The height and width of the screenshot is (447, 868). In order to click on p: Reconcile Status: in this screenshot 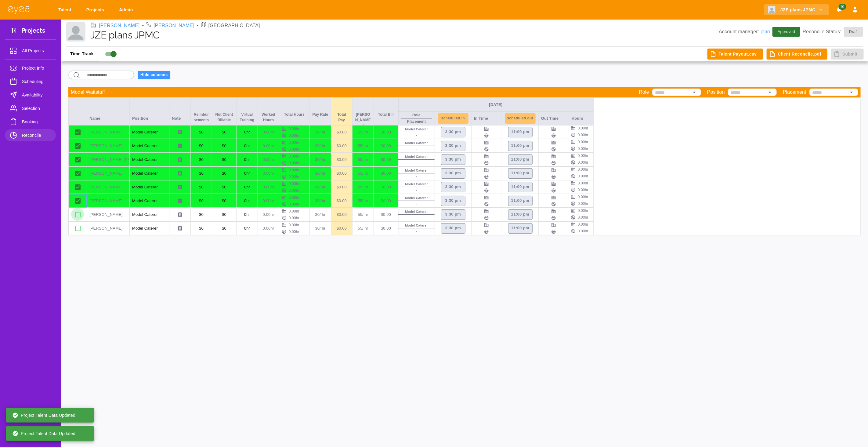, I will do `click(833, 31)`.